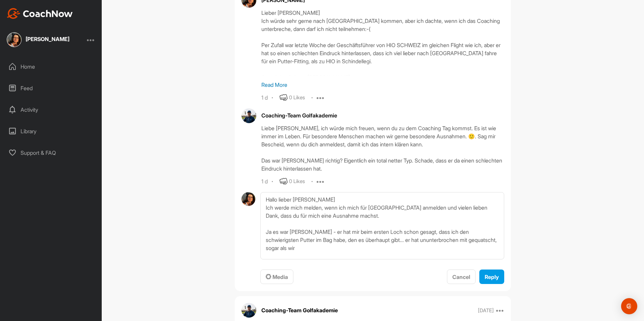  I want to click on span: Reply, so click(492, 277).